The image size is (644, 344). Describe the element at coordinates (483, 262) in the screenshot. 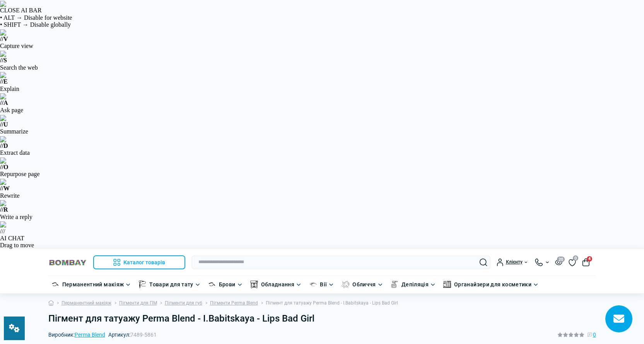

I see `button: Search` at that location.